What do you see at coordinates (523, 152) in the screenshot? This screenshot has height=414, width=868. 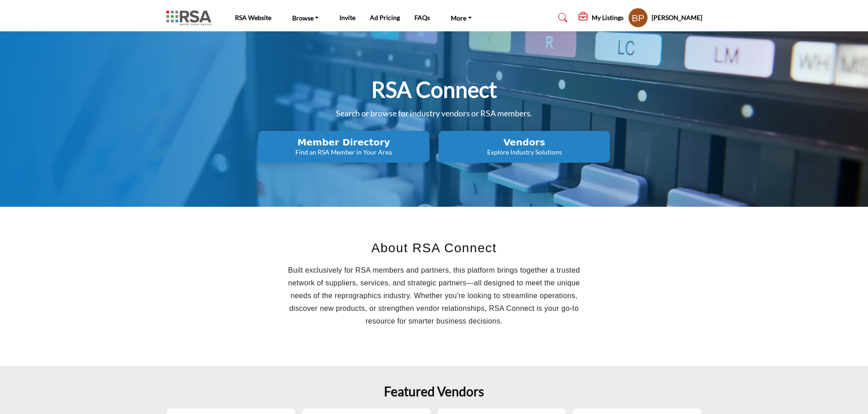 I see `p: Explore Industry Solutions` at bounding box center [523, 152].